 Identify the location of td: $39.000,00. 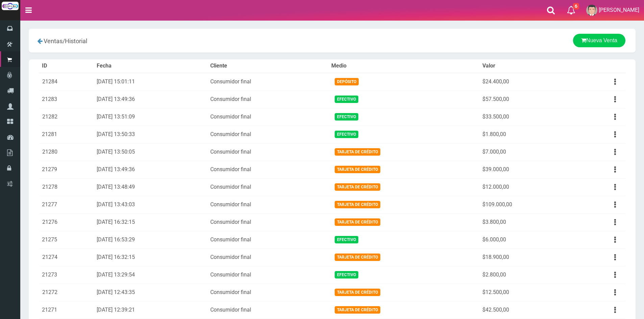
(525, 170).